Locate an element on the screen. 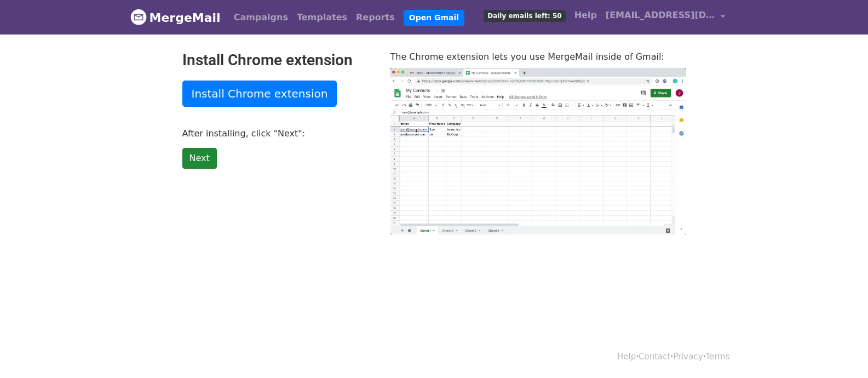 The image size is (868, 378). a: Campaigns is located at coordinates (260, 17).